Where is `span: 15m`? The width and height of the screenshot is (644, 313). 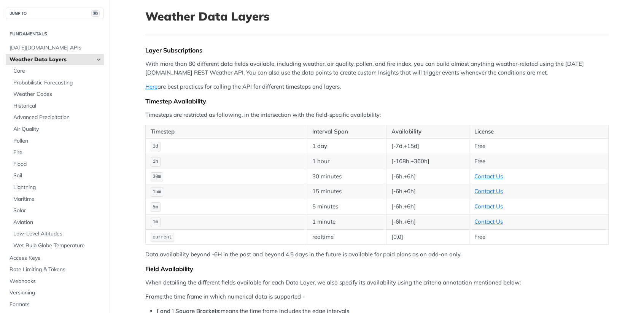 span: 15m is located at coordinates (157, 192).